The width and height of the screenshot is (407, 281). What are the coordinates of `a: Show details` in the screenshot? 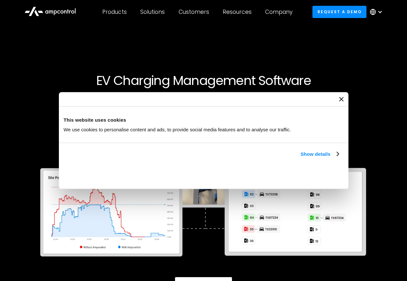 It's located at (319, 154).